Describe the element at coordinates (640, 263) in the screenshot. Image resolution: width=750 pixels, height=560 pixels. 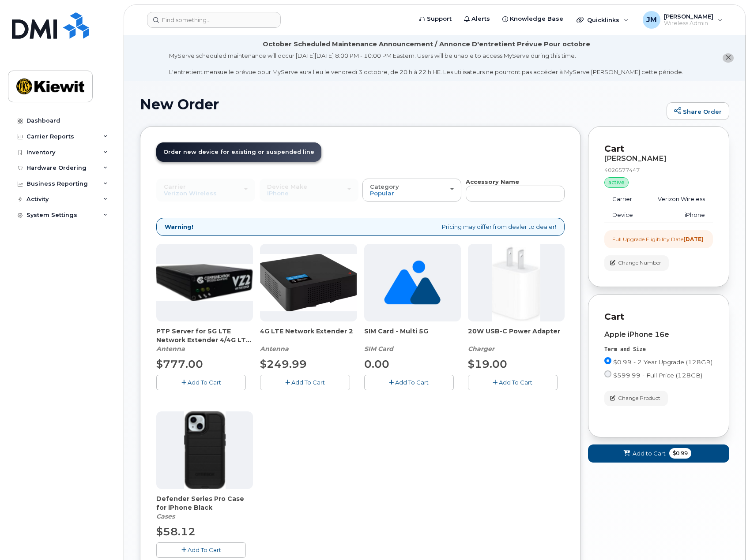
I see `span: Change Number` at that location.